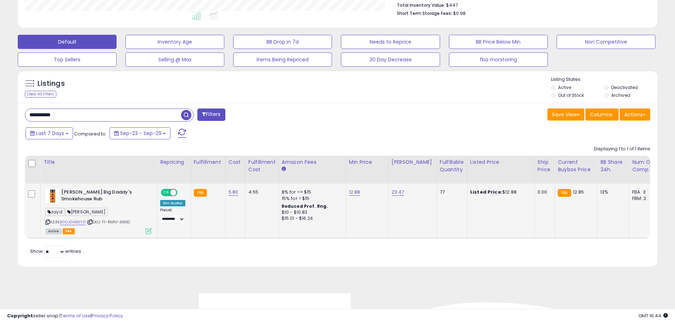  I want to click on label: Deactivated, so click(624, 87).